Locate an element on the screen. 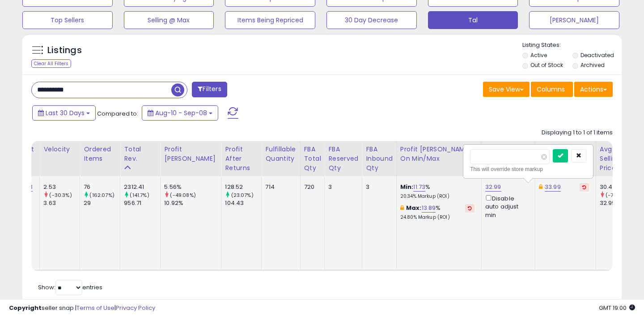 The width and height of the screenshot is (644, 317). div: 3.63 is located at coordinates (61, 203).